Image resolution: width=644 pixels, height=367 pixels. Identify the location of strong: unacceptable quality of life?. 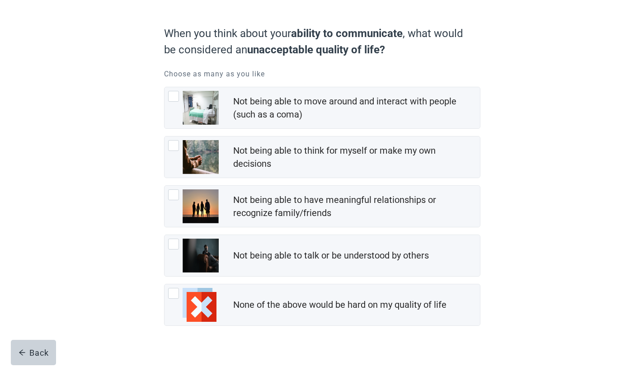
(316, 50).